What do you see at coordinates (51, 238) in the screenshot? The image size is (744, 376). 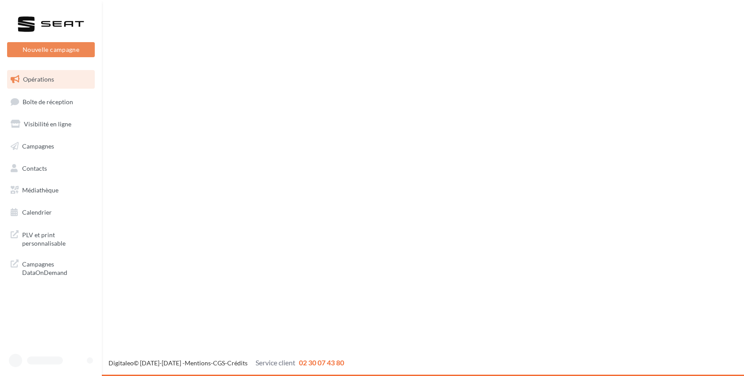 I see `a: PLV et print personnalisable` at bounding box center [51, 238].